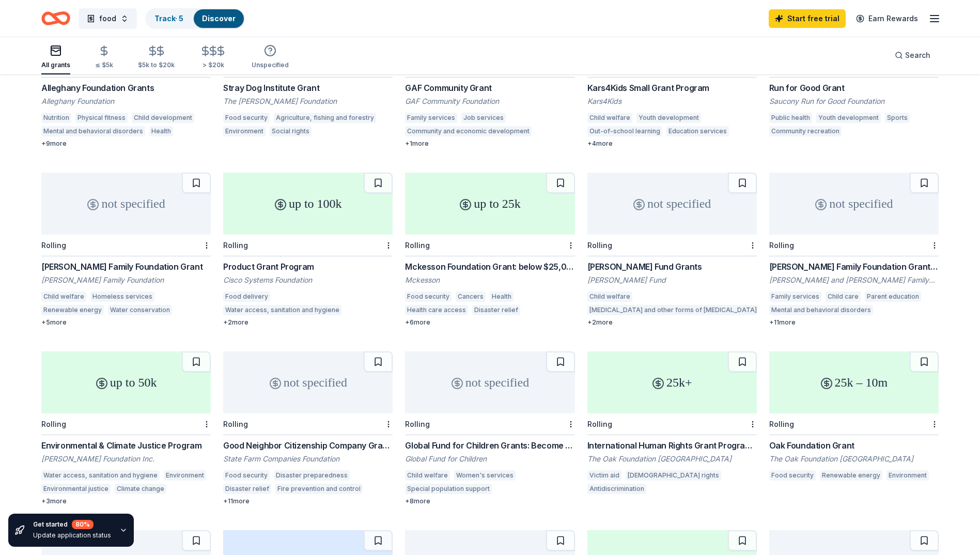  I want to click on div: Cancers, so click(471, 296).